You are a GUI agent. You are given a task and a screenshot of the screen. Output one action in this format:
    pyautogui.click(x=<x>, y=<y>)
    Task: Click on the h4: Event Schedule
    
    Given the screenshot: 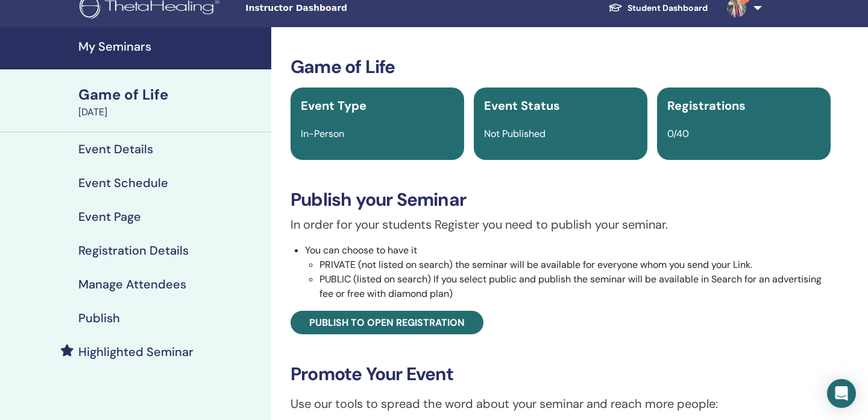 What is the action you would take?
    pyautogui.click(x=123, y=183)
    